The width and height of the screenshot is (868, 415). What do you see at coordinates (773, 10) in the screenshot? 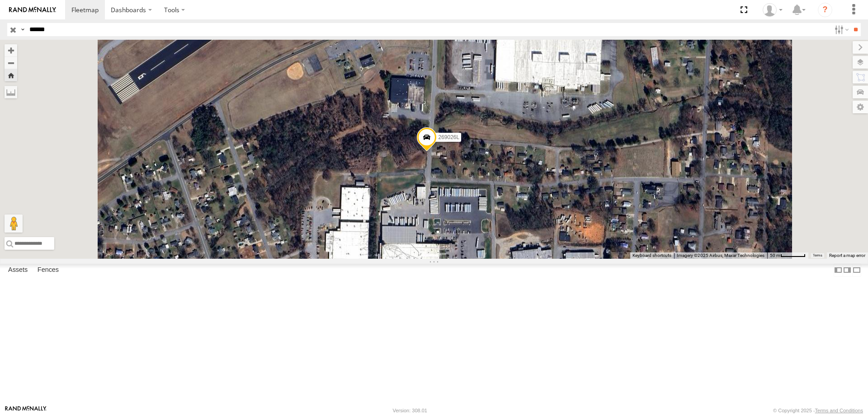
I see `div: Zack Abernathy` at bounding box center [773, 10].